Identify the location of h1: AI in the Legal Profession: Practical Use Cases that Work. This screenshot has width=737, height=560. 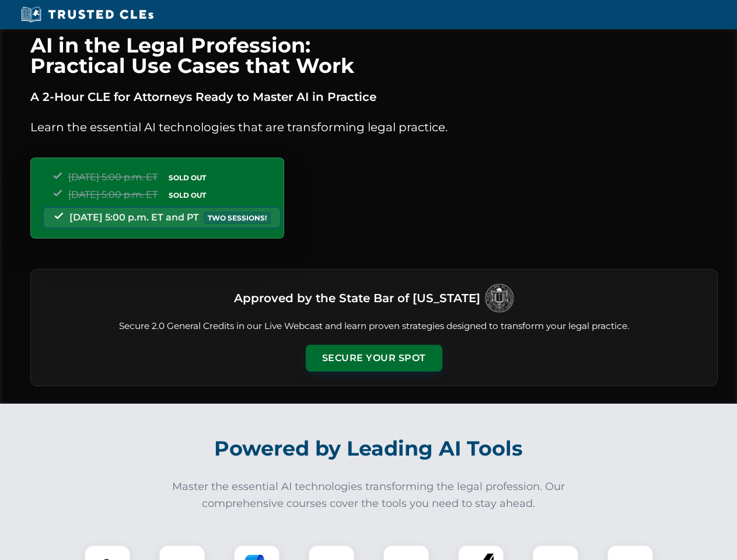
(374, 56).